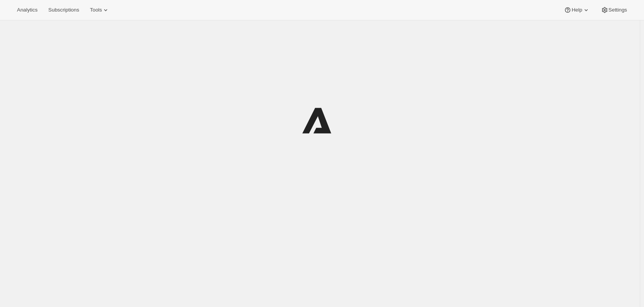 This screenshot has height=307, width=644. What do you see at coordinates (618, 10) in the screenshot?
I see `span: Settings` at bounding box center [618, 10].